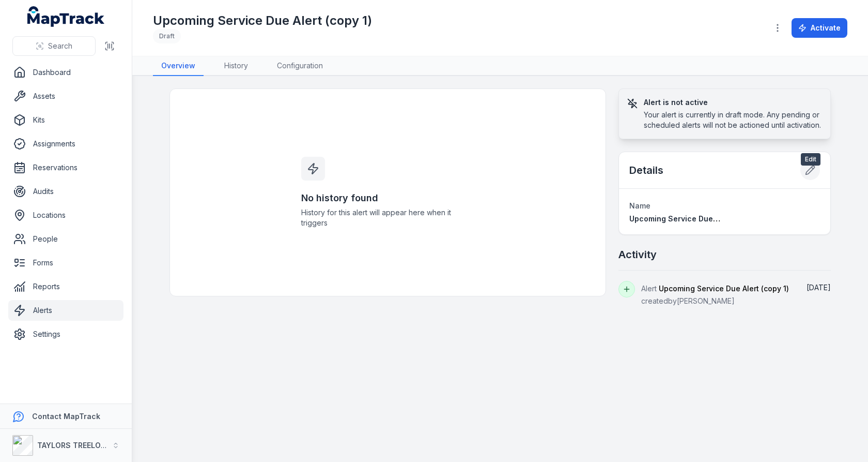 Image resolution: width=868 pixels, height=462 pixels. I want to click on div: Draft, so click(167, 36).